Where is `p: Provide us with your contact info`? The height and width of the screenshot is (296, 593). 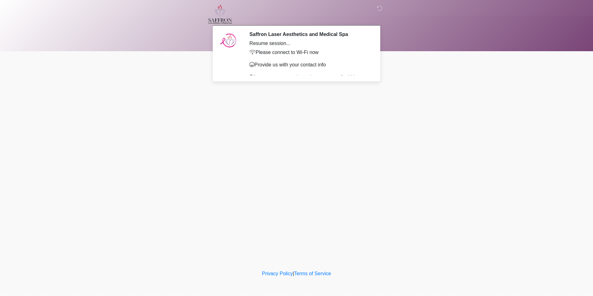 p: Provide us with your contact info is located at coordinates (309, 65).